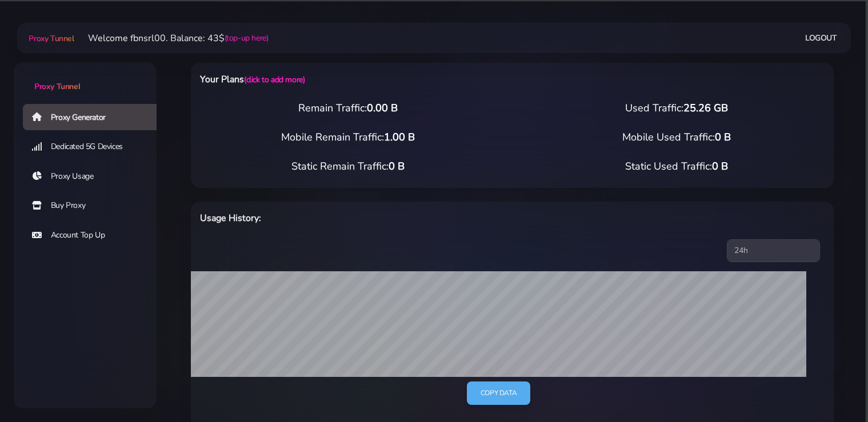  I want to click on li: Welcome fbnsrl00. Balance: 43$, so click(172, 38).